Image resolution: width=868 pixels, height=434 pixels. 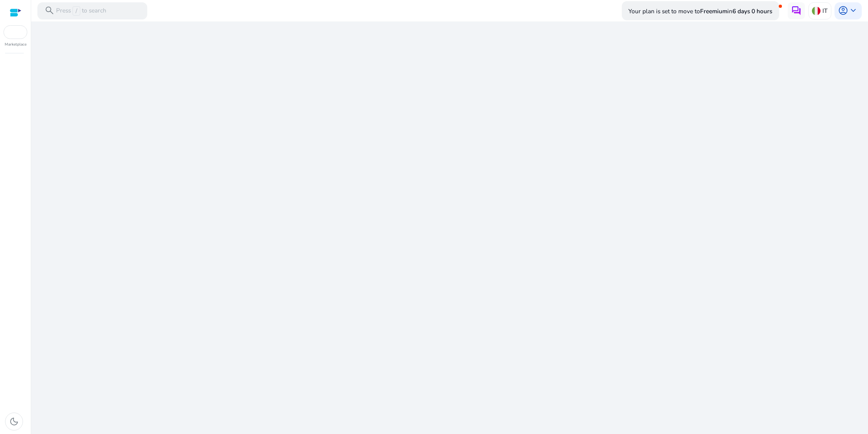 What do you see at coordinates (853, 10) in the screenshot?
I see `span: keyboard_arrow_down` at bounding box center [853, 10].